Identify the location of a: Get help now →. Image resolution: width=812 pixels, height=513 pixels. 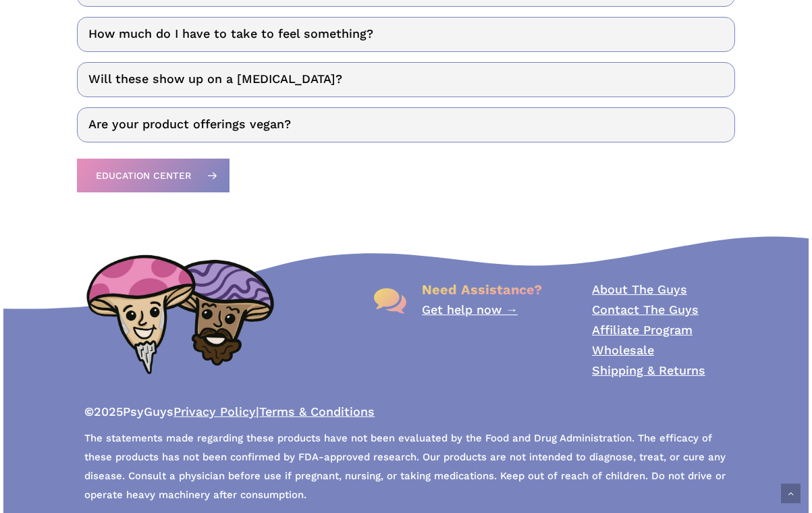
(470, 310).